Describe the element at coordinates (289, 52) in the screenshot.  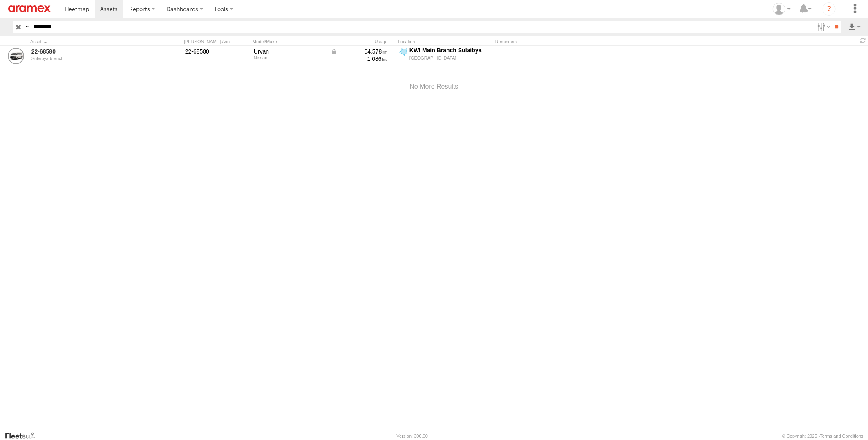
I see `div: Urvan` at that location.